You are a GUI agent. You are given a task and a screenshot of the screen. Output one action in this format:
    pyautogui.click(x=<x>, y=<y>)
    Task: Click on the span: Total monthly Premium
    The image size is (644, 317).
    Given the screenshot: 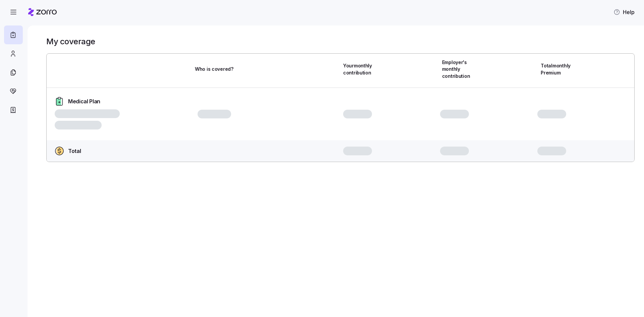 What is the action you would take?
    pyautogui.click(x=562, y=69)
    